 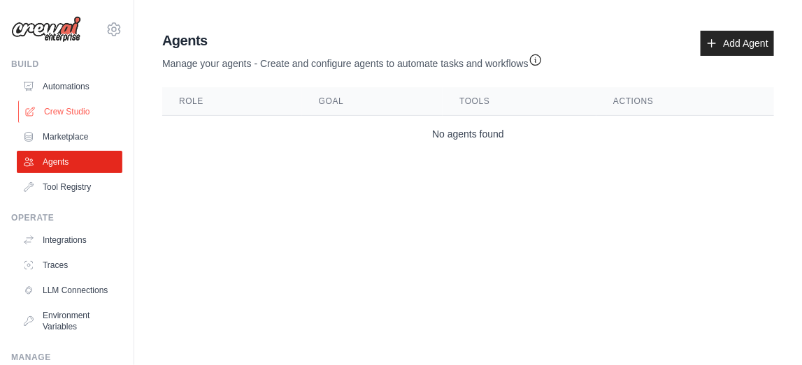 I want to click on p: Manage your agents - Create and configure agents to automate tasks and workflows, so click(x=352, y=60).